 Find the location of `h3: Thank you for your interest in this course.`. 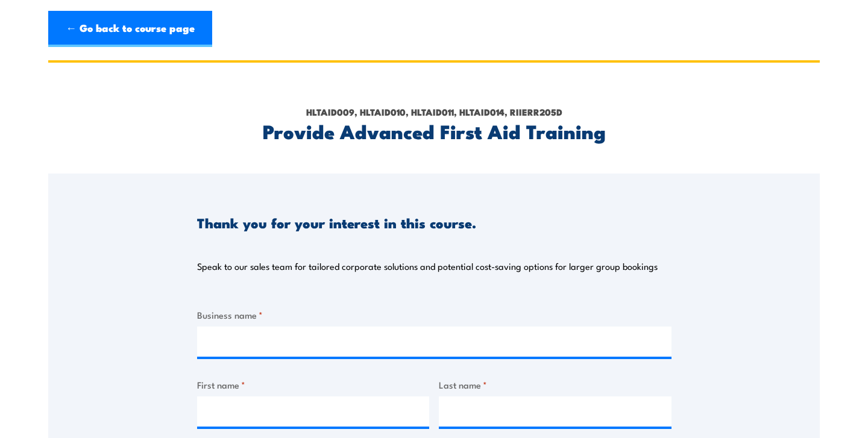

h3: Thank you for your interest in this course. is located at coordinates (337, 223).